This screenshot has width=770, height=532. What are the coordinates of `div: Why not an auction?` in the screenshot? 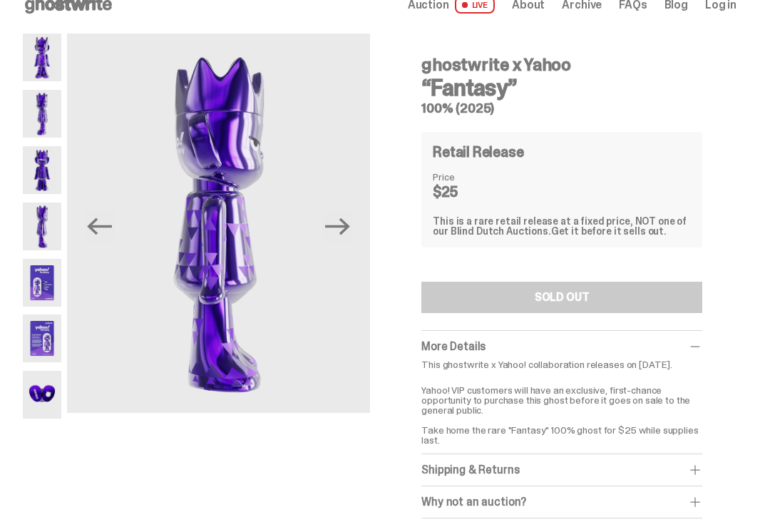 It's located at (562, 502).